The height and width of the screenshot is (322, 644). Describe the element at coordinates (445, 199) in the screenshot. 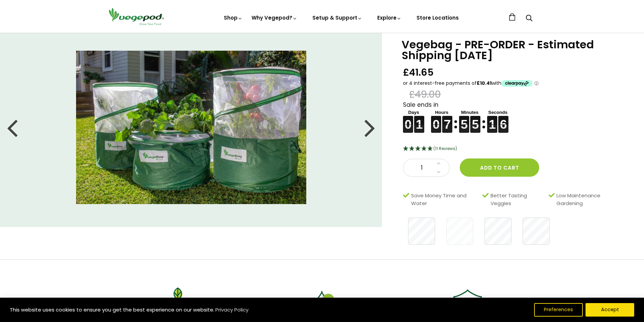

I see `span: Save Money Time and Water` at that location.